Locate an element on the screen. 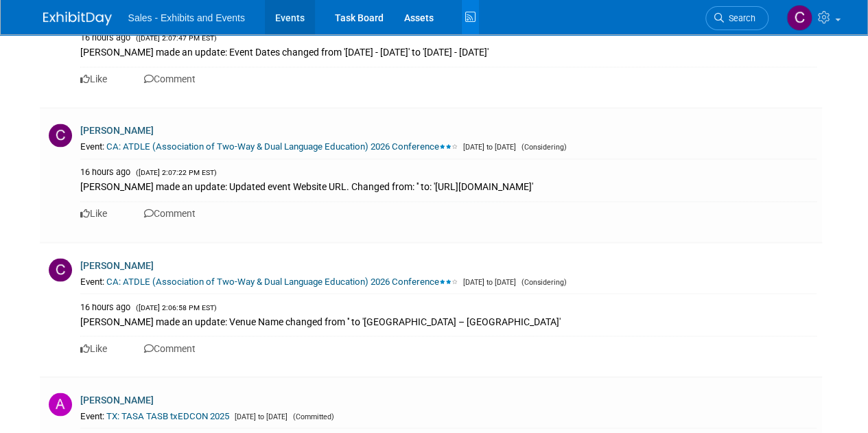 This screenshot has height=433, width=868. img: A.jpg is located at coordinates (61, 404).